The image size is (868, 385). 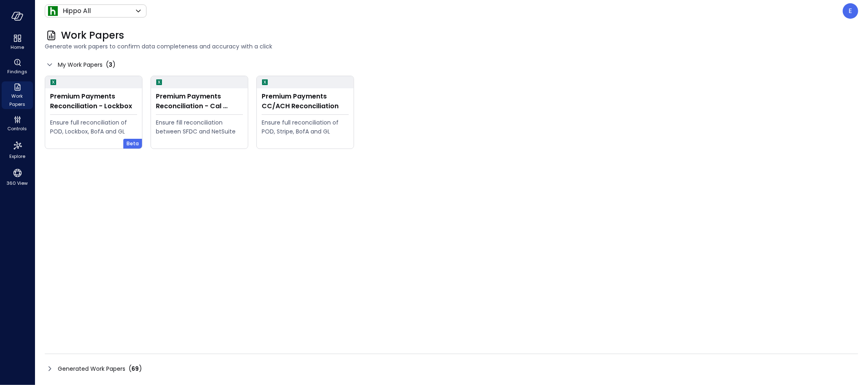 What do you see at coordinates (91, 369) in the screenshot?
I see `span: Generated Work Papers` at bounding box center [91, 369].